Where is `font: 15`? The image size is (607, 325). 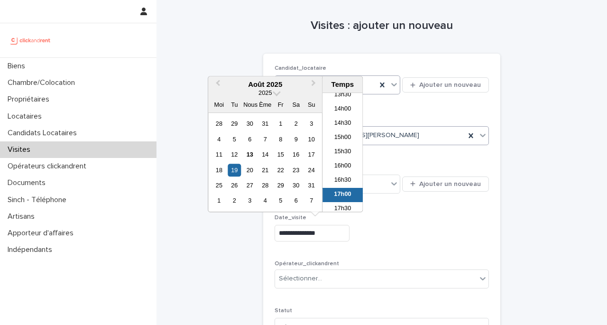
font: 15 is located at coordinates (281, 154).